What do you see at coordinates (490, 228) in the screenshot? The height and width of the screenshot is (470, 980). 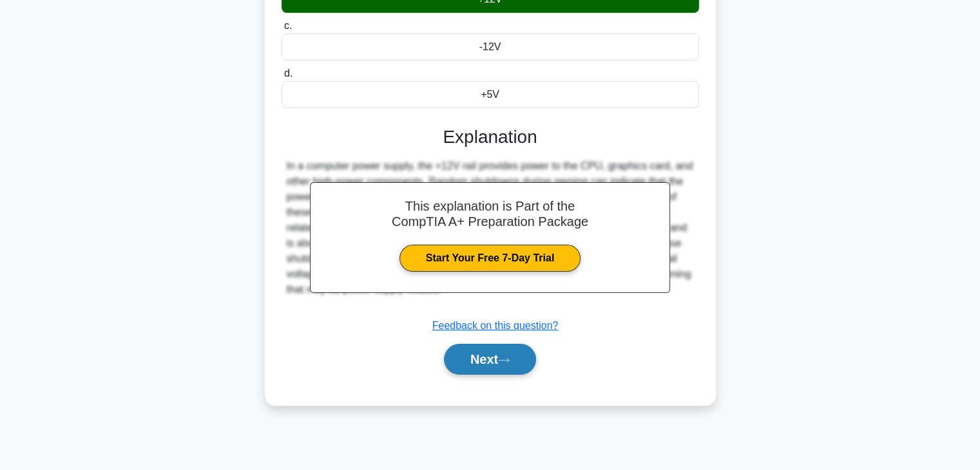 I see `div: In a computer power supply, the +12V rail provides power to the CPU, graphics card, and other hig...` at bounding box center [490, 228].